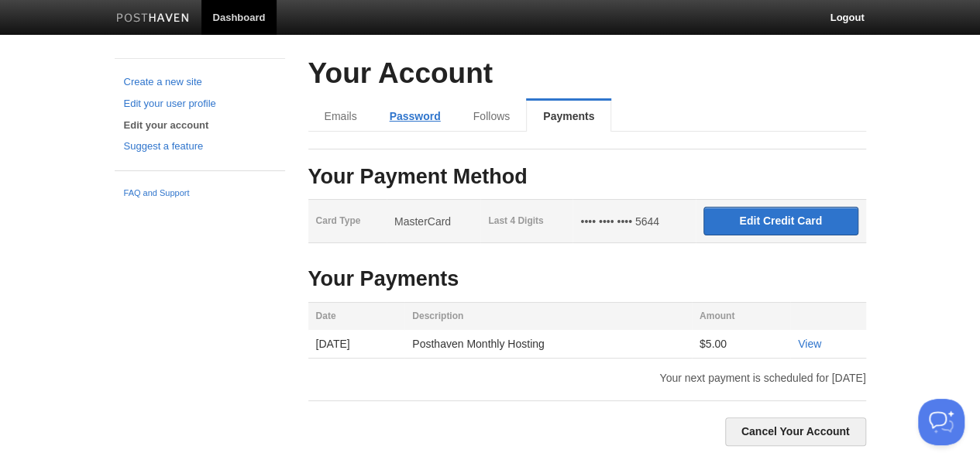 Image resolution: width=980 pixels, height=453 pixels. Describe the element at coordinates (357, 317) in the screenshot. I see `th: Date` at that location.